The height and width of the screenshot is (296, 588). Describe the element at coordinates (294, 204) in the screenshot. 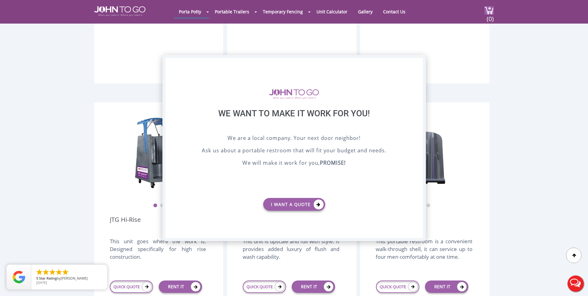

I see `a: I want a Quote` at that location.